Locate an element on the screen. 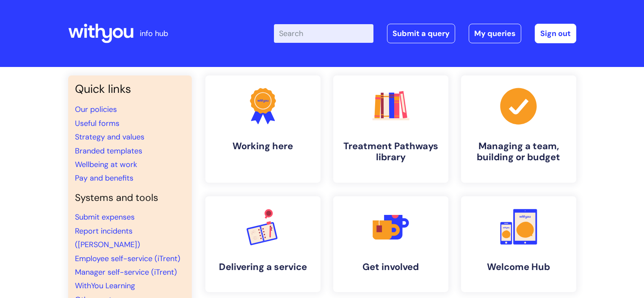 This screenshot has height=298, width=644. a: Submit expenses is located at coordinates (104, 217).